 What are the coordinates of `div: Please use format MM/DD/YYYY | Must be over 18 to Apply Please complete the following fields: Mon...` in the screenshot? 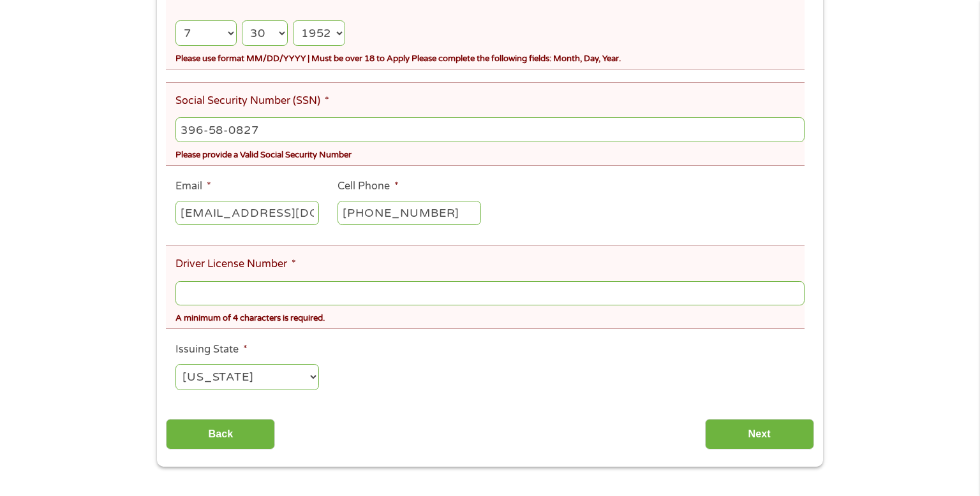 It's located at (490, 57).